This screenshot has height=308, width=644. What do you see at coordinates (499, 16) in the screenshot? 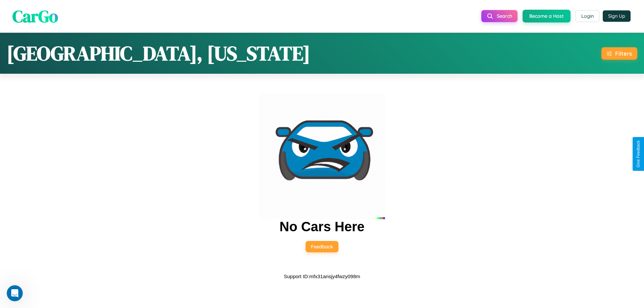
I see `button: Search` at bounding box center [499, 16].